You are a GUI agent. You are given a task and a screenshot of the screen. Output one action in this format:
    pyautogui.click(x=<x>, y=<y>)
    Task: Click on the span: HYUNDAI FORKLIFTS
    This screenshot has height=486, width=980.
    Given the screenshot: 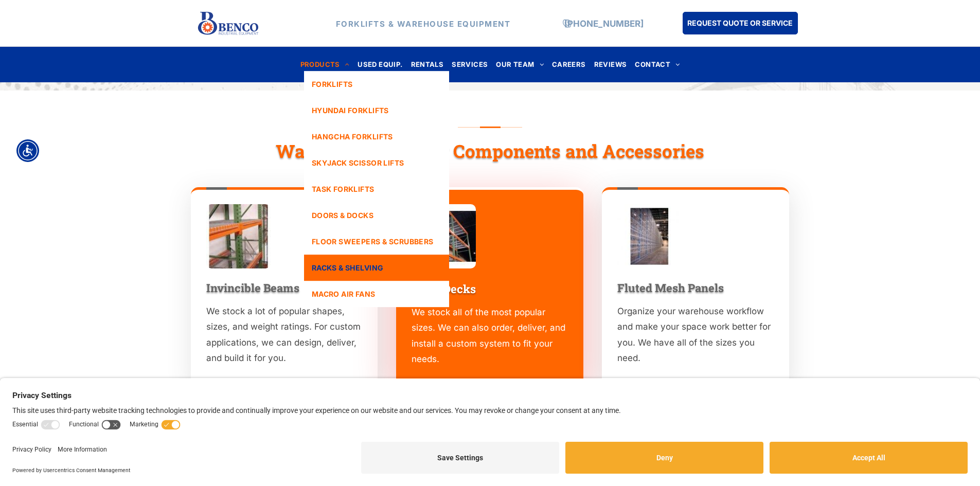 What is the action you would take?
    pyautogui.click(x=350, y=110)
    